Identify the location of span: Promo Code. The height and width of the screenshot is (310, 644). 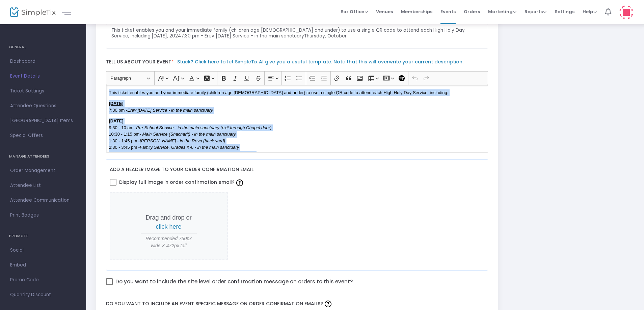
(43, 280).